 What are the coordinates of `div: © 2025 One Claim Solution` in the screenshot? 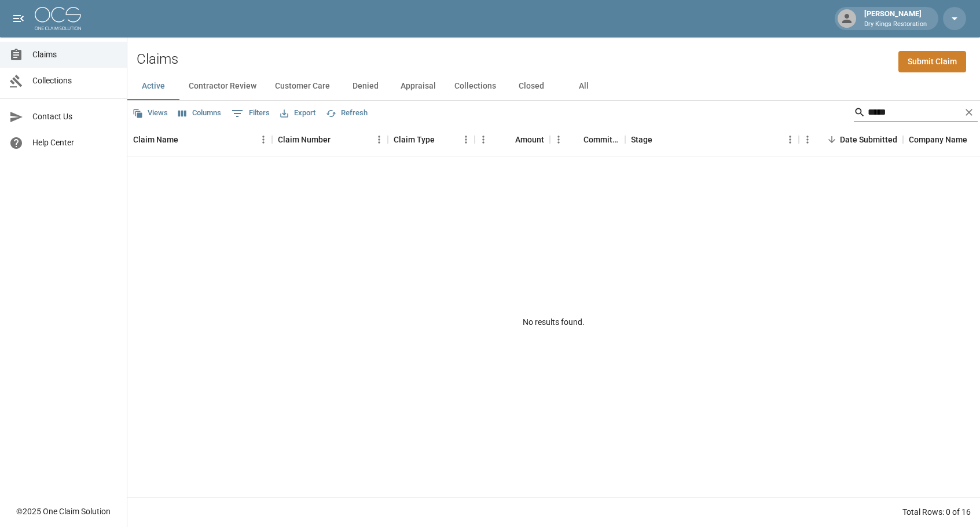 It's located at (63, 511).